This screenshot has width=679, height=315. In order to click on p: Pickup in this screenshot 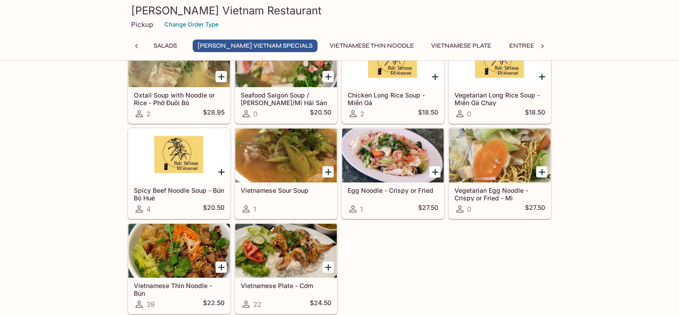, I will do `click(142, 24)`.